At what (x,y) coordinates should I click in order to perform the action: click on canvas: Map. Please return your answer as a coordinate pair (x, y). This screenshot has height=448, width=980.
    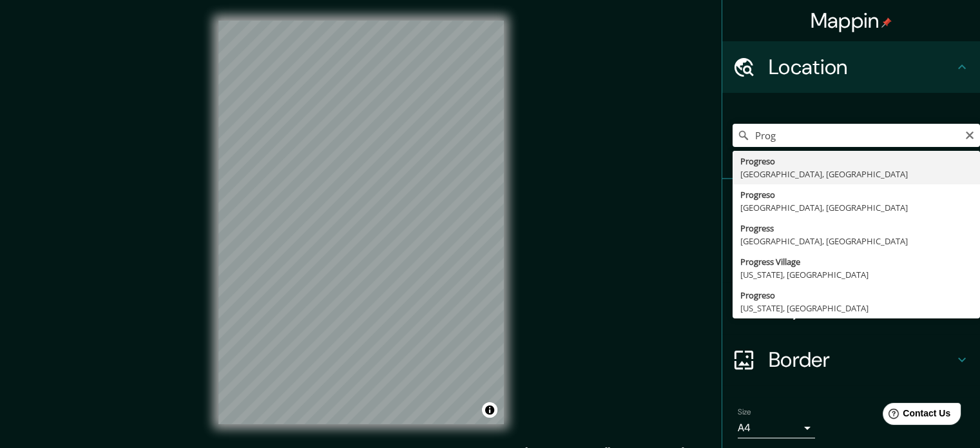
    Looking at the image, I should click on (361, 222).